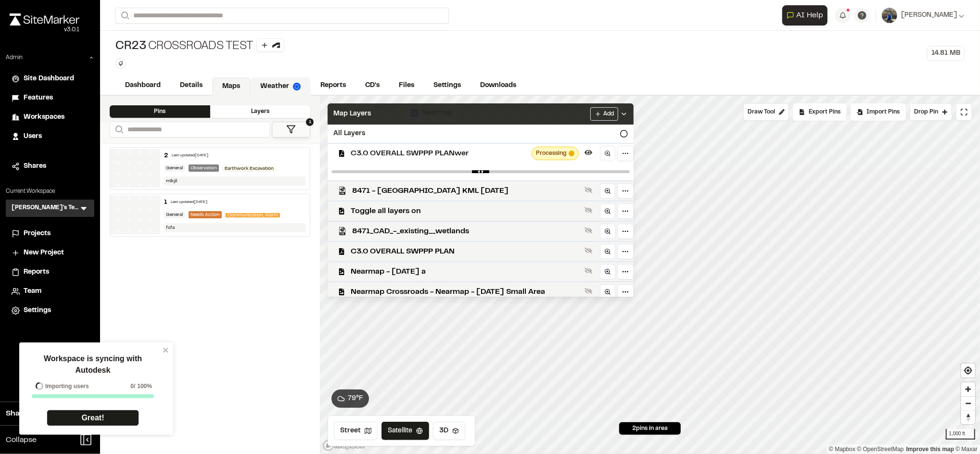 The image size is (980, 454). I want to click on img: precipai.png, so click(297, 86).